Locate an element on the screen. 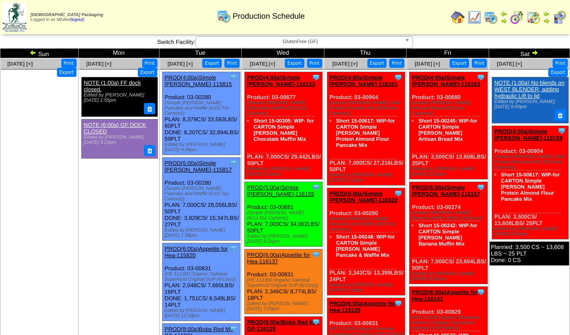 Image resolution: width=570 pixels, height=335 pixels. div: Product: 03-00280 PLAN: 8,379CS / 33,583LBS / 60PLT DONE: 8,207CS / 32,894LBS / 59PLT is located at coordinates (201, 113).